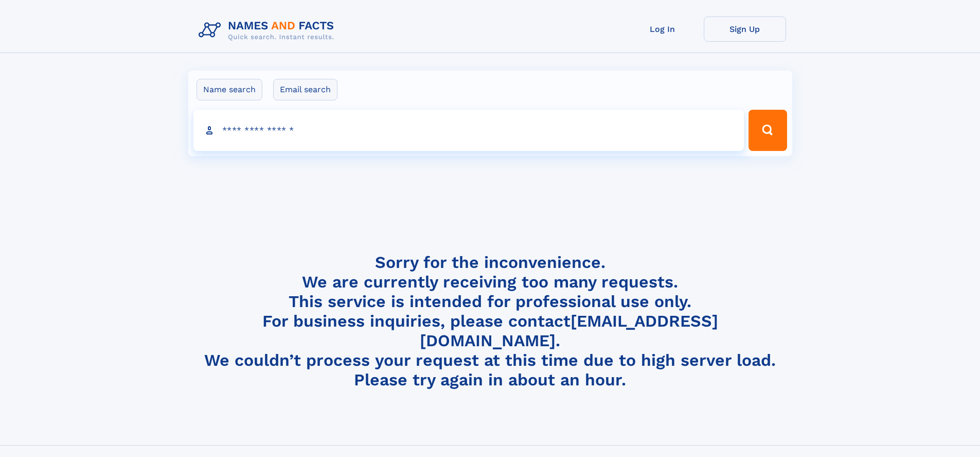 The image size is (980, 457). What do you see at coordinates (469, 131) in the screenshot?
I see `input: search input` at bounding box center [469, 131].